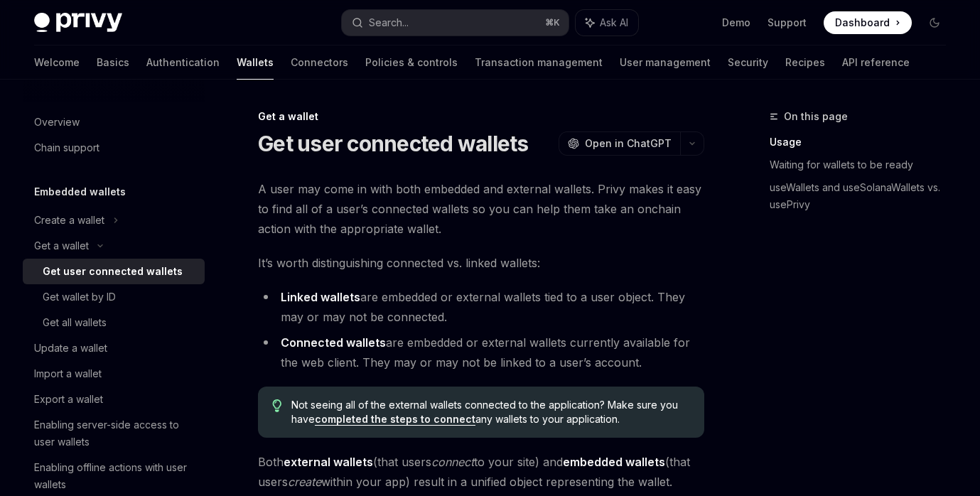  What do you see at coordinates (395, 420) in the screenshot?
I see `a: completed the steps to connect` at bounding box center [395, 420].